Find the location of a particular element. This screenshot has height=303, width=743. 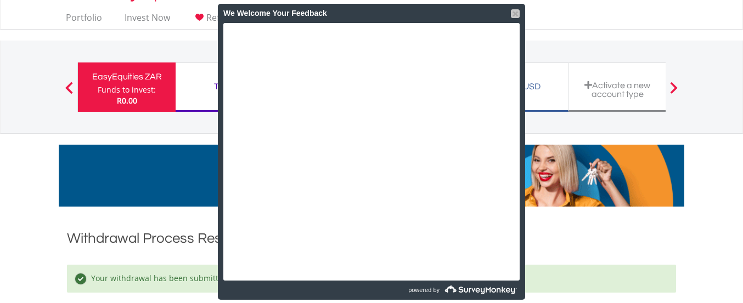

div: We Welcome Your Feedback is located at coordinates (371, 13).